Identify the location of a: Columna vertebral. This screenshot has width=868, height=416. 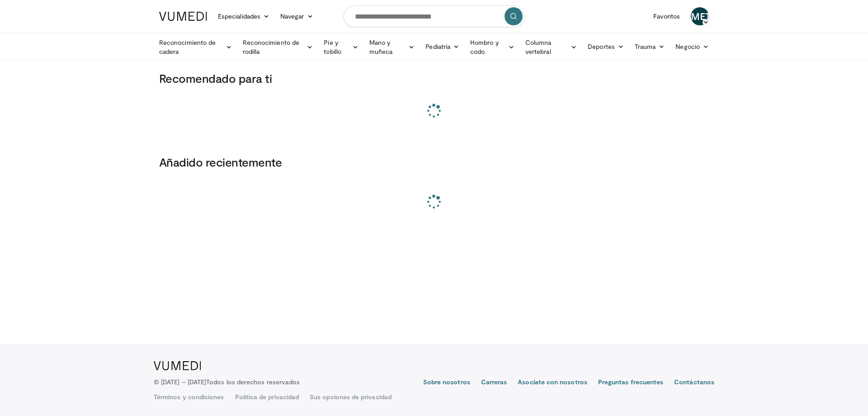
(551, 48).